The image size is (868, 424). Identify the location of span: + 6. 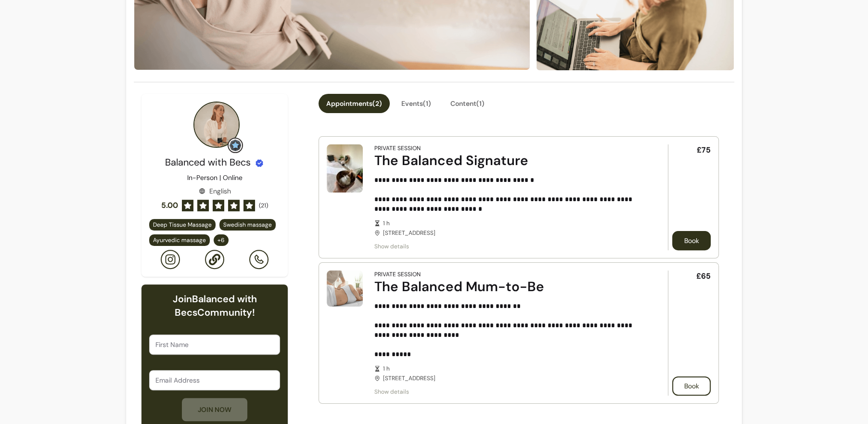
(221, 240).